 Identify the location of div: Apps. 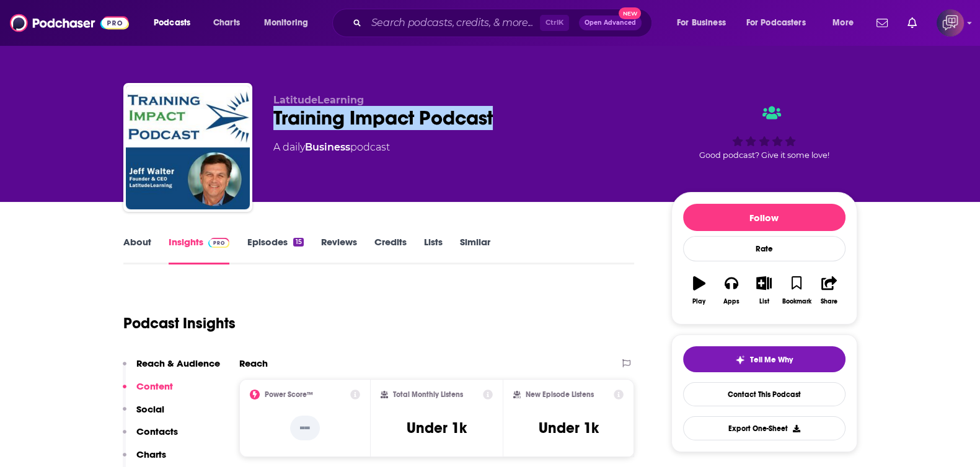
(731, 302).